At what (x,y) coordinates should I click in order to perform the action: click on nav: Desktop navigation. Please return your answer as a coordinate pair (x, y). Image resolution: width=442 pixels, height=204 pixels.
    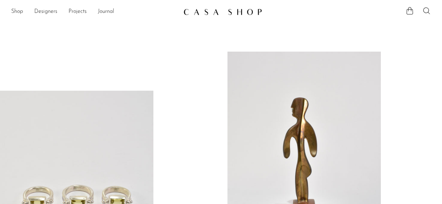
    Looking at the image, I should click on (94, 12).